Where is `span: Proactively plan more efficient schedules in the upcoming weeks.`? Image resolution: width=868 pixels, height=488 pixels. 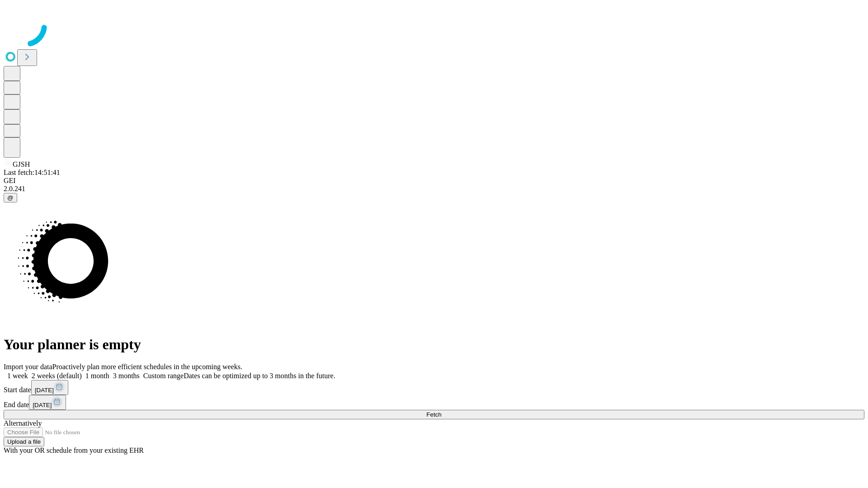 span: Proactively plan more efficient schedules in the upcoming weeks. is located at coordinates (147, 367).